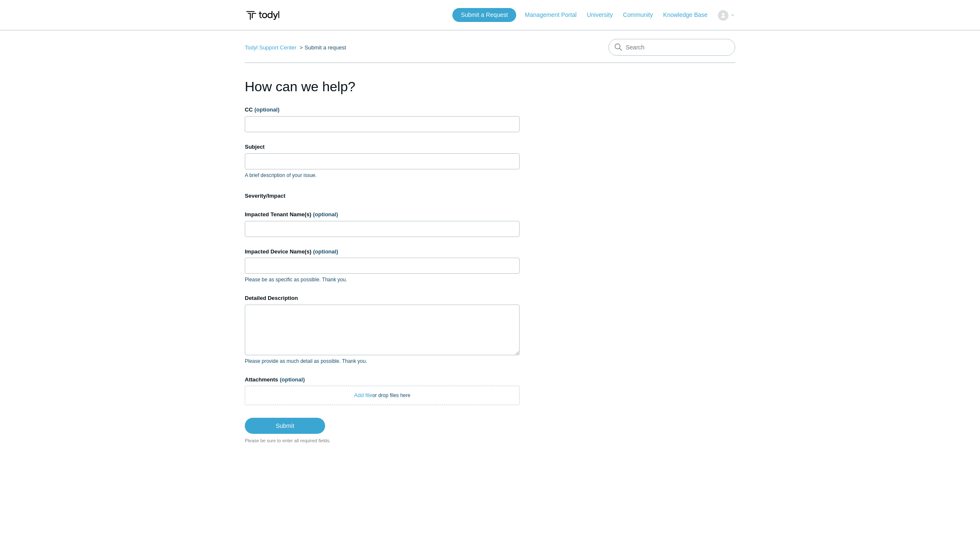 This screenshot has width=980, height=539. What do you see at coordinates (382, 147) in the screenshot?
I see `label: Subject` at bounding box center [382, 147].